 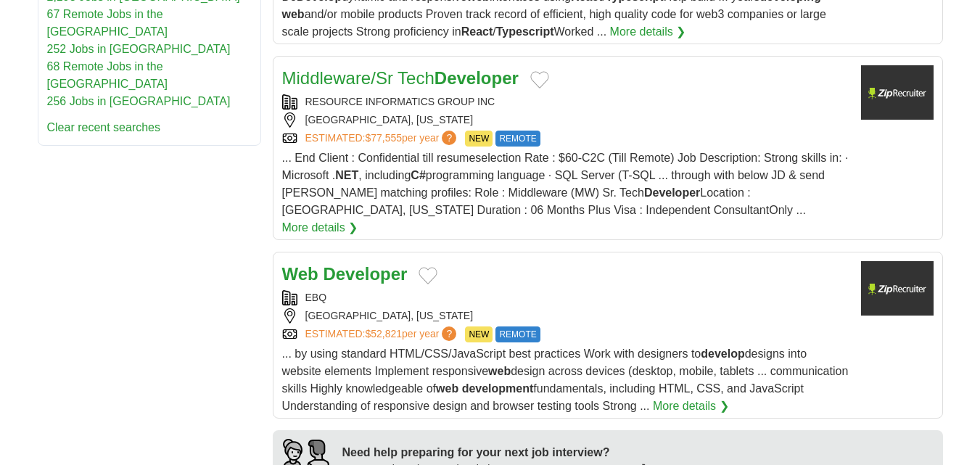 What do you see at coordinates (496, 453) in the screenshot?
I see `div: Need help preparing for your next job interview?` at bounding box center [496, 453].